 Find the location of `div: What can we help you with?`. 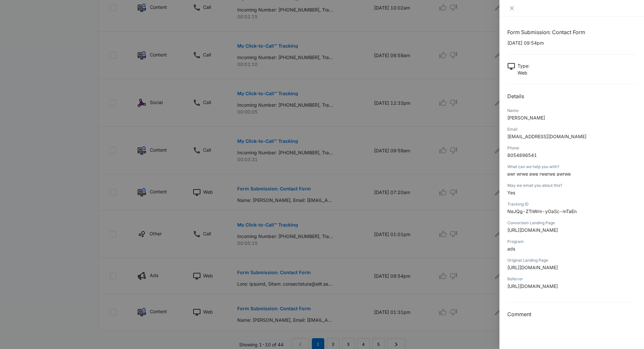

div: What can we help you with? is located at coordinates (572, 167).